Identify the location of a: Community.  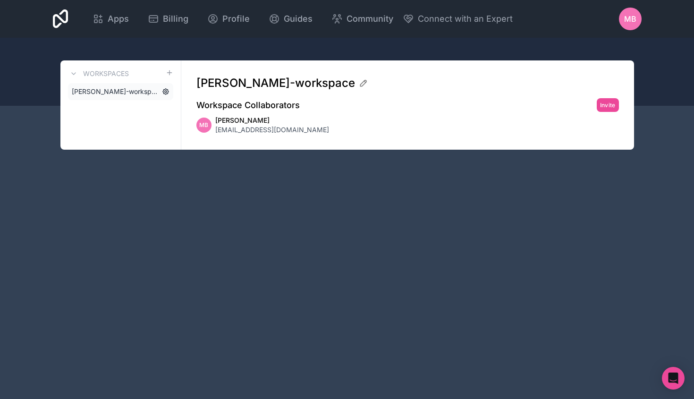
(362, 19).